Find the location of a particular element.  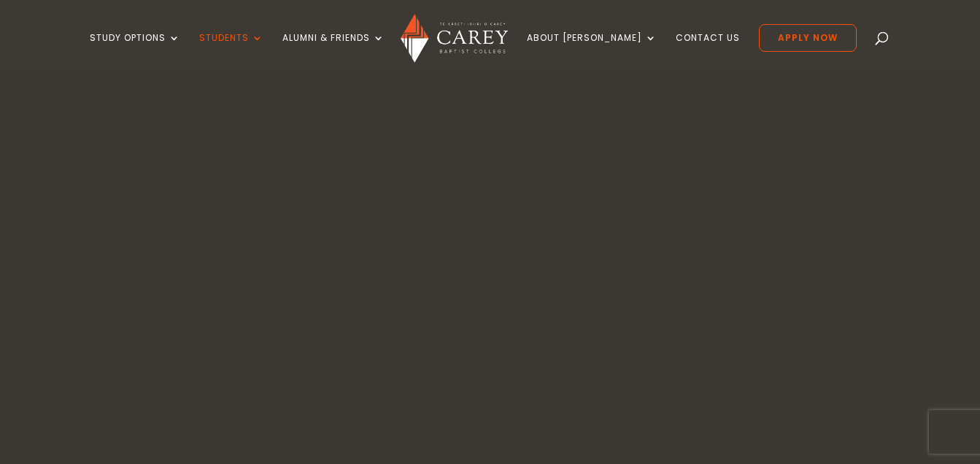

a: Students is located at coordinates (232, 50).